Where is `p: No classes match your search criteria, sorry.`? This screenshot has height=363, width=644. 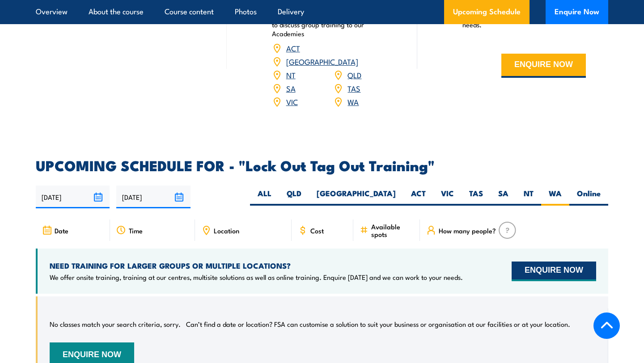 p: No classes match your search criteria, sorry. is located at coordinates (115, 324).